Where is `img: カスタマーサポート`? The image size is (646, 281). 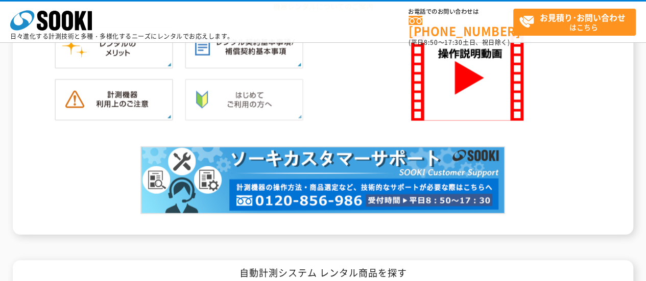 img: カスタマーサポート is located at coordinates (323, 180).